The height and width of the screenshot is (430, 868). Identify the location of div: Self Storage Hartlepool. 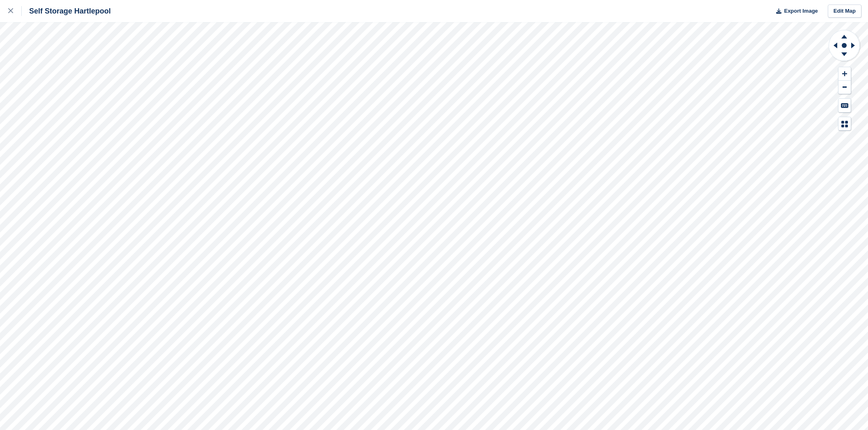
(66, 11).